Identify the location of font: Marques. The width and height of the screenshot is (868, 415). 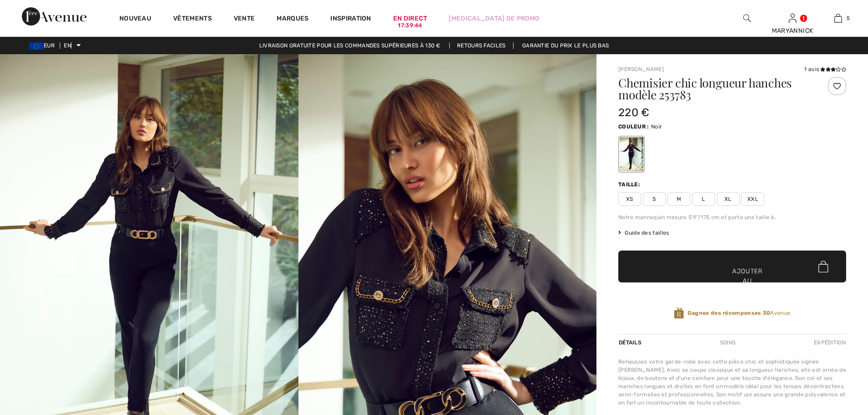
(293, 18).